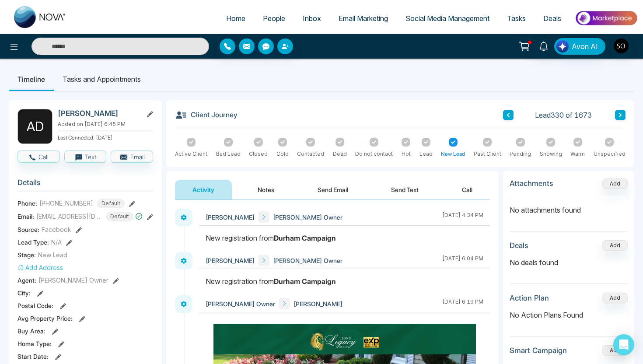 The width and height of the screenshot is (643, 364). What do you see at coordinates (236, 18) in the screenshot?
I see `span: Home` at bounding box center [236, 18].